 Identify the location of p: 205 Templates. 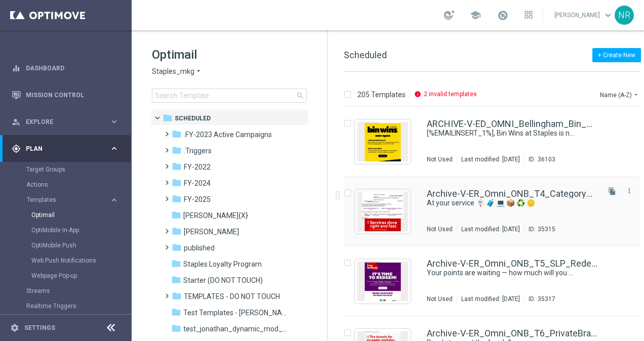
(381, 95).